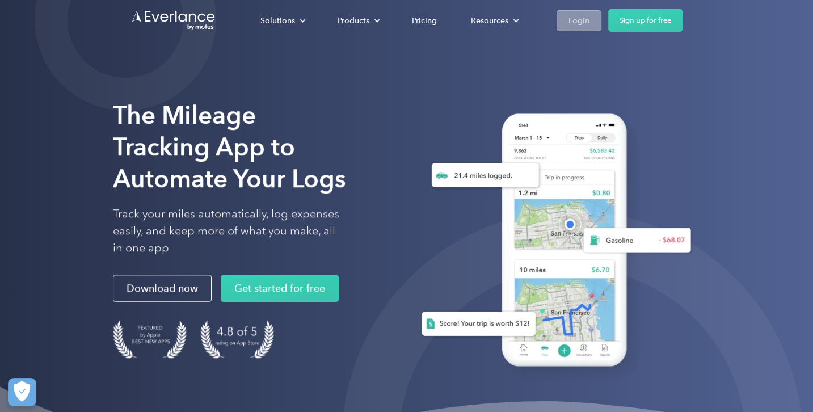  Describe the element at coordinates (645, 20) in the screenshot. I see `a: Sign up for free` at that location.